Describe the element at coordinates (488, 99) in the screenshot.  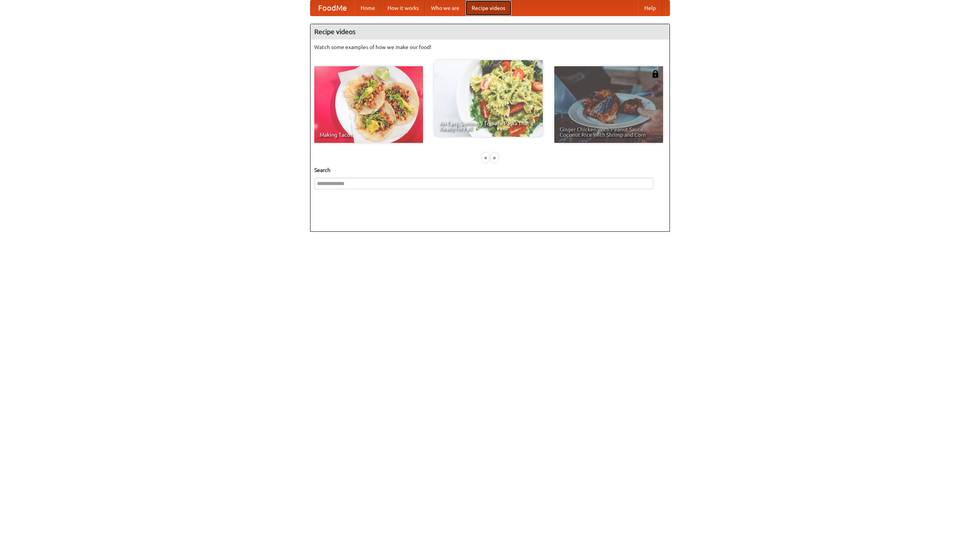
I see `a: An Easy, Summery Tomato Pasta That's Ready for Fall` at that location.